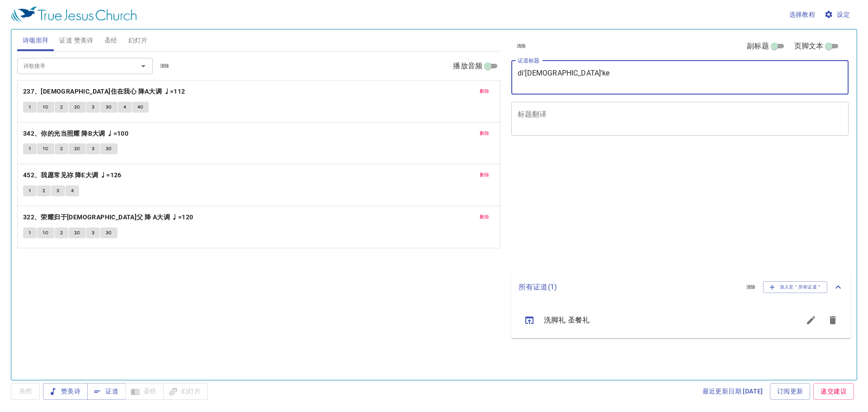 The height and width of the screenshot is (412, 868). I want to click on span: 副标题, so click(758, 46).